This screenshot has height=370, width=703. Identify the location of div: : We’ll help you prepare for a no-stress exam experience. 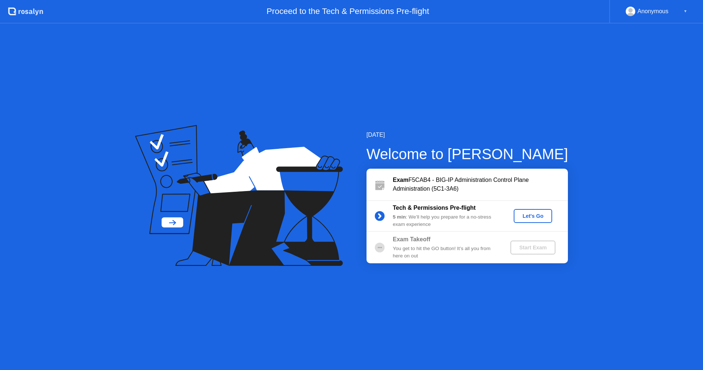
(446, 221).